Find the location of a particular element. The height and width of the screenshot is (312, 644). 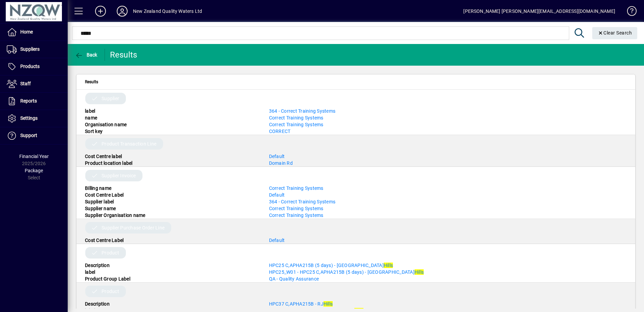

div: Supplier Organisation name is located at coordinates (172, 215).